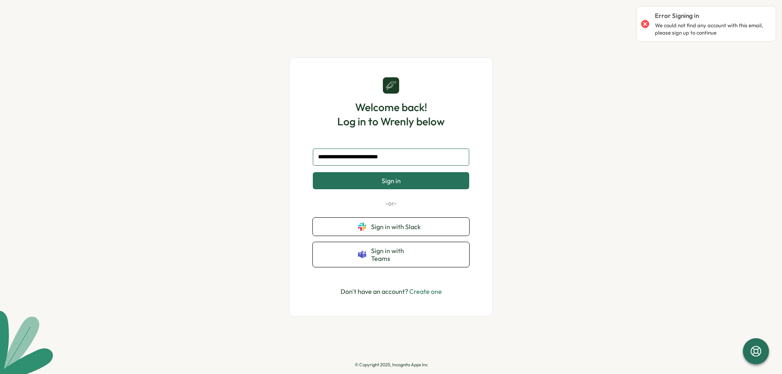 The image size is (782, 374). Describe the element at coordinates (677, 16) in the screenshot. I see `p: Error Signing in` at that location.